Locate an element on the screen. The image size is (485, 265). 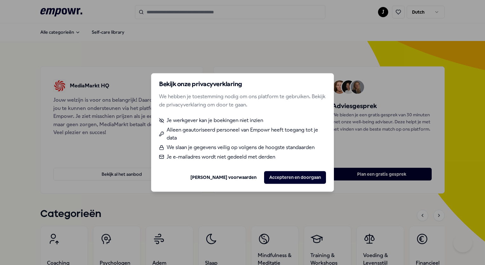
li: Je e-mailadres wordt niet gedeeld met derden is located at coordinates (243, 157).